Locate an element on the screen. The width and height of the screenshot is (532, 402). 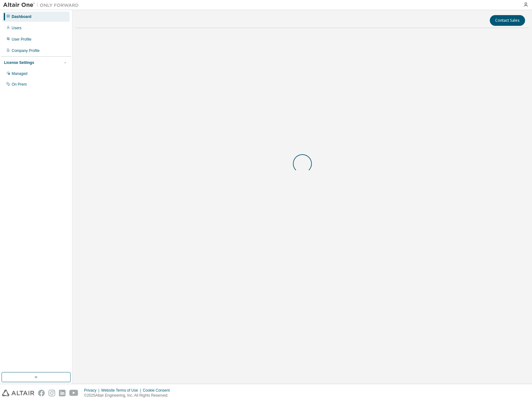
div: On Prem is located at coordinates (19, 84).